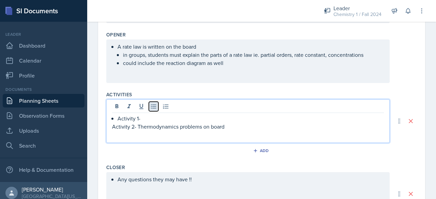 This screenshot has height=199, width=436. Describe the element at coordinates (44, 61) in the screenshot. I see `a: Calendar` at that location.